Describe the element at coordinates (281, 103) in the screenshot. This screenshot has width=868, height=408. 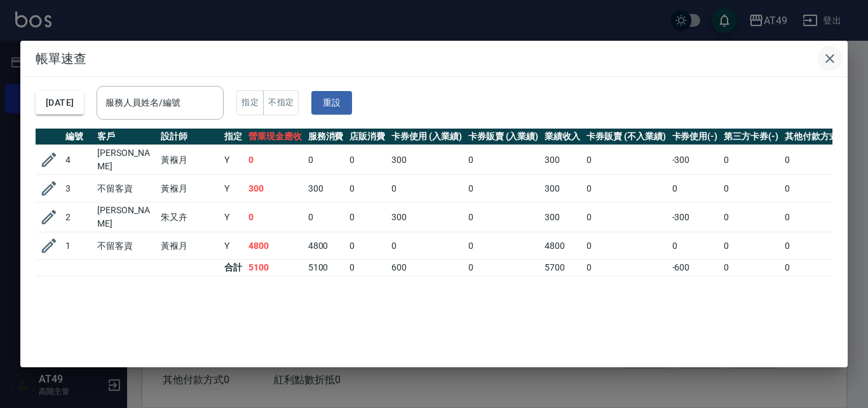
I see `button: 不指定` at that location.